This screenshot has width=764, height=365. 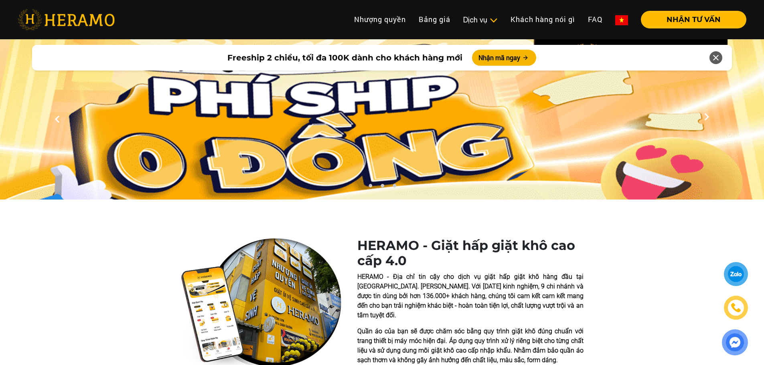 I want to click on img: subToggleIcon, so click(x=493, y=20).